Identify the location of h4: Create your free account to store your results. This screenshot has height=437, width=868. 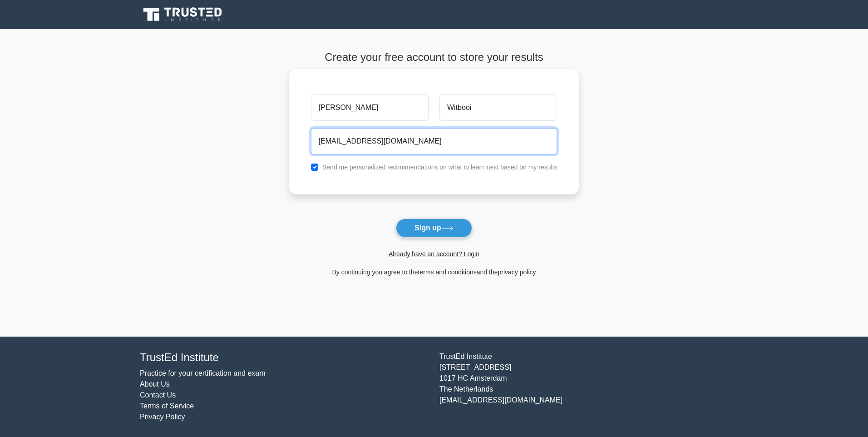
(434, 57).